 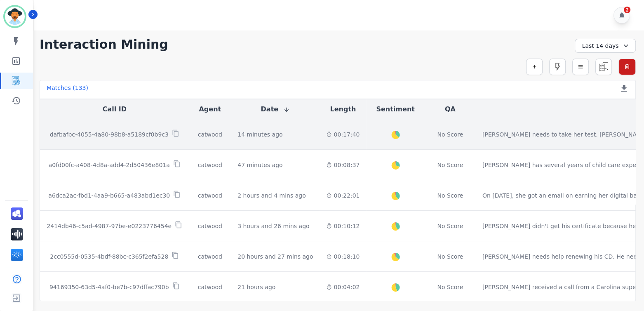 I want to click on div: 47 minutes ago, so click(x=260, y=165).